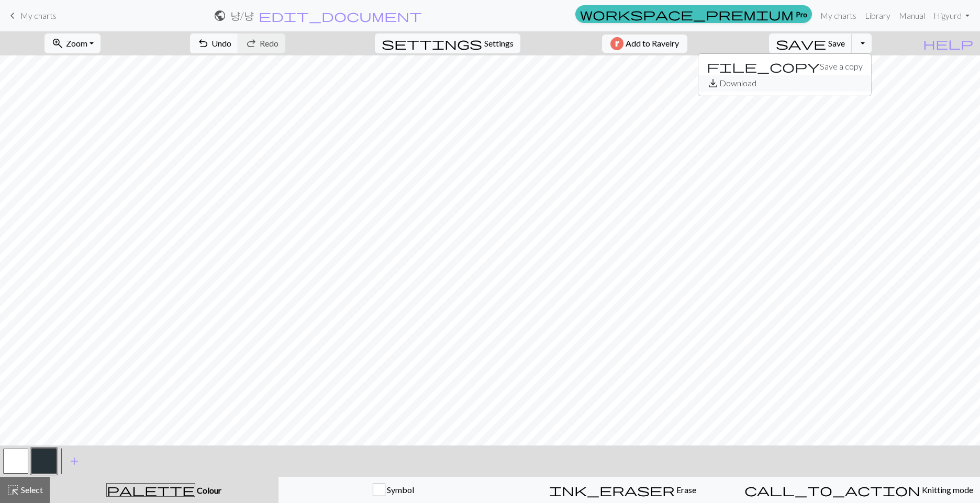 This screenshot has height=503, width=980. What do you see at coordinates (622, 490) in the screenshot?
I see `button: Erase` at bounding box center [622, 490].